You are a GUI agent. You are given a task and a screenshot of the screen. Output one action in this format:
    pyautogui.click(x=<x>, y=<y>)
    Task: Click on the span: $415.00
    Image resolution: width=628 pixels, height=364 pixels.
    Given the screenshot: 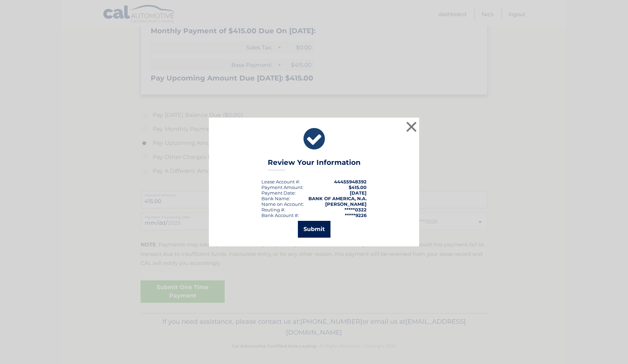 What is the action you would take?
    pyautogui.click(x=358, y=187)
    